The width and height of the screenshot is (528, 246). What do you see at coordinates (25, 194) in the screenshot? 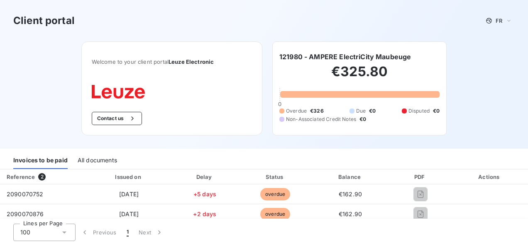
I see `span: 2090070752` at bounding box center [25, 194].